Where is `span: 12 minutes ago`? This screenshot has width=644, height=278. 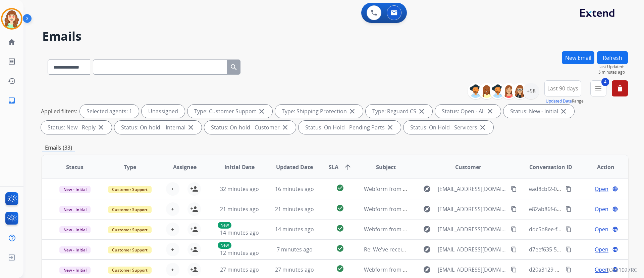
span: 12 minutes ago is located at coordinates (240, 253).